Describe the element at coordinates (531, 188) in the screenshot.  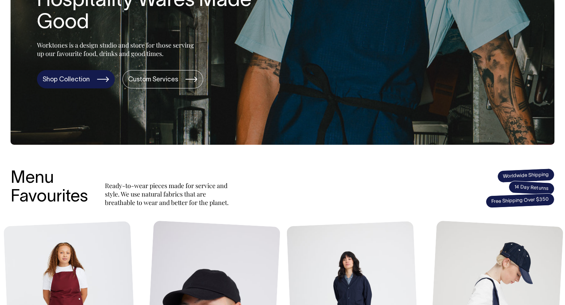
I see `span: 14 Day Returns` at that location.